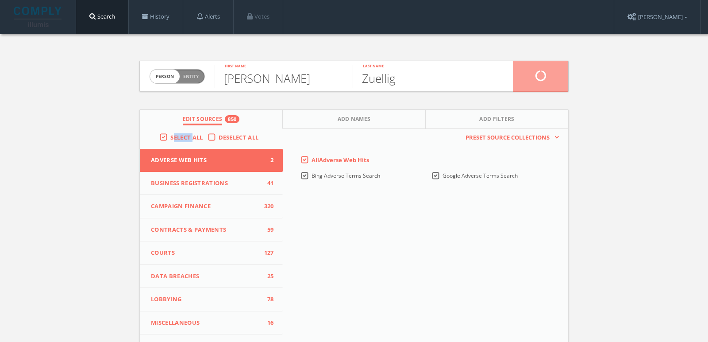 The width and height of the screenshot is (708, 342). Describe the element at coordinates (340, 160) in the screenshot. I see `span: All Adverse Web Hits` at that location.